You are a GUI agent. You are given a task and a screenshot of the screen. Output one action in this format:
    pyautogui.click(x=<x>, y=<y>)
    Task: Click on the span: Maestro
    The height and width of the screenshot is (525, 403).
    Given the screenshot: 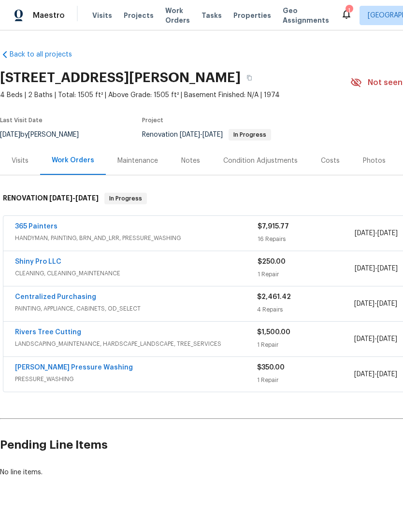 What is the action you would take?
    pyautogui.click(x=49, y=15)
    